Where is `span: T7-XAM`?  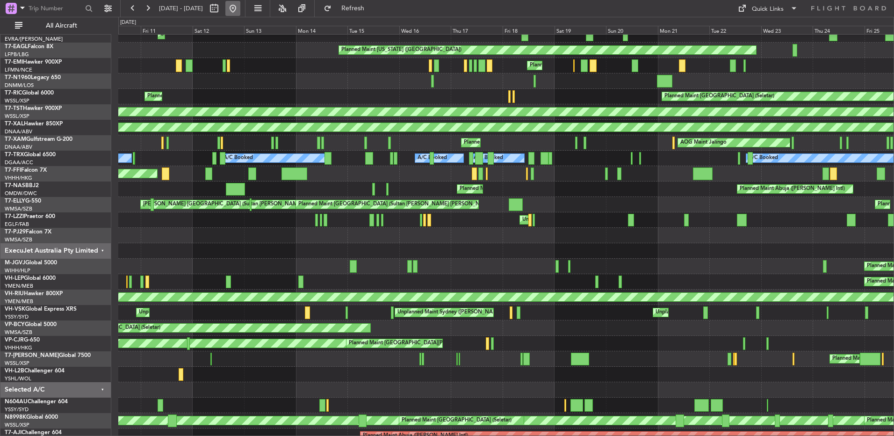 span: T7-XAM is located at coordinates (15, 139).